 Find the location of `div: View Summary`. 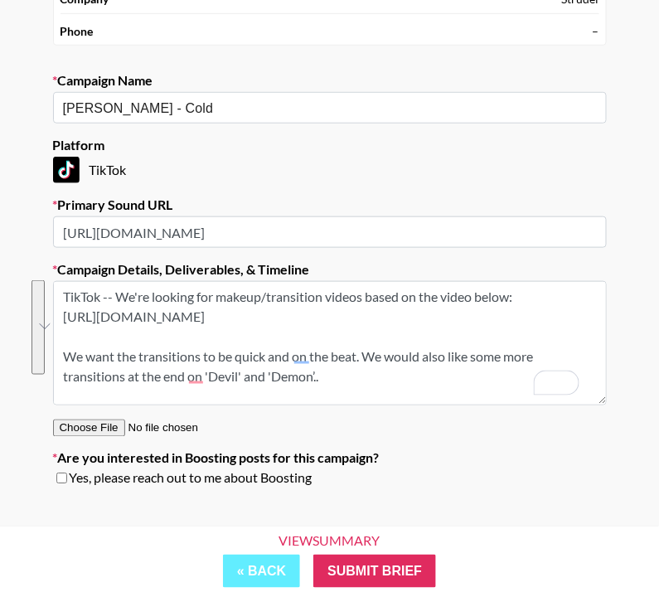

div: View Summary is located at coordinates (330, 541).